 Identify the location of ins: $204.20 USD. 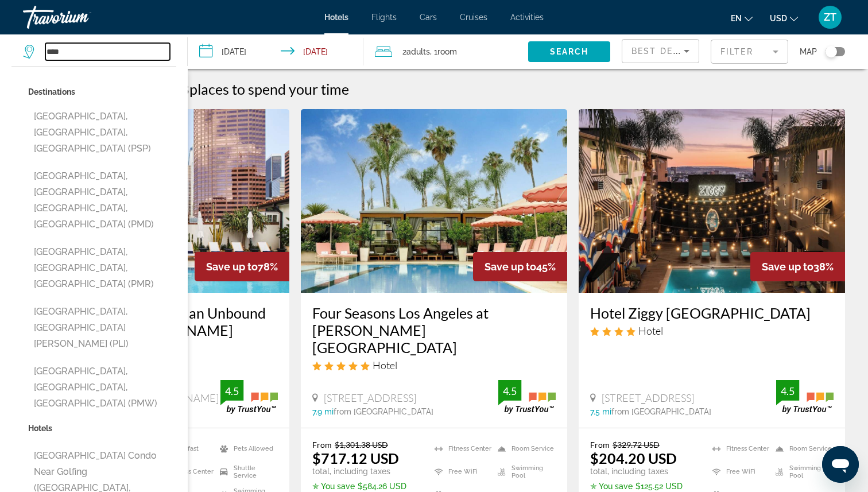
(633, 458).